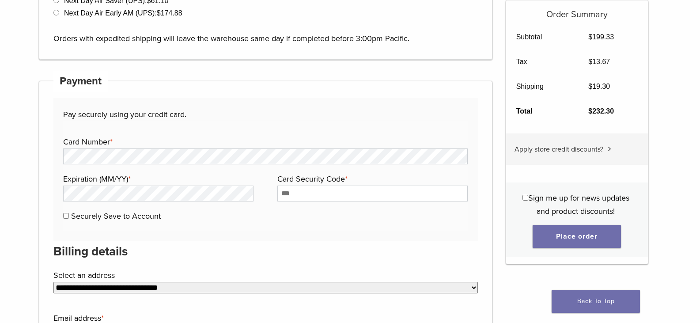  What do you see at coordinates (559, 149) in the screenshot?
I see `span: Apply store credit discounts?` at bounding box center [559, 149].